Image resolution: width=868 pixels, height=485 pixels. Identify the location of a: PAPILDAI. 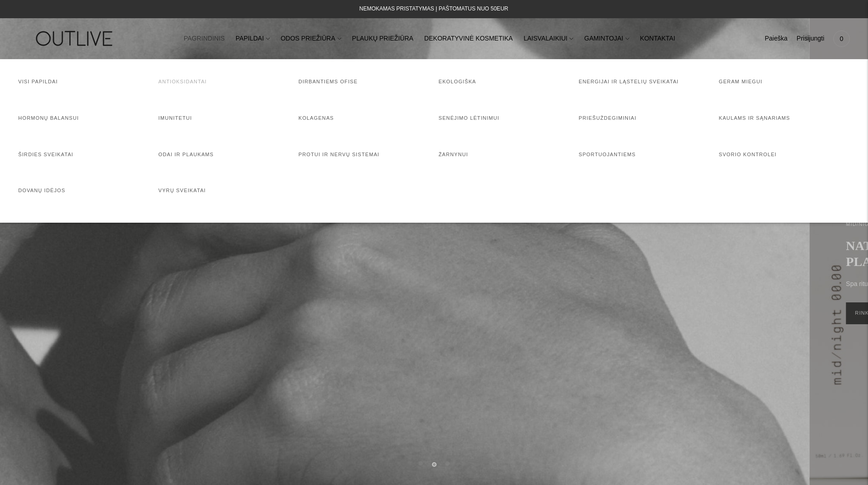
(253, 38).